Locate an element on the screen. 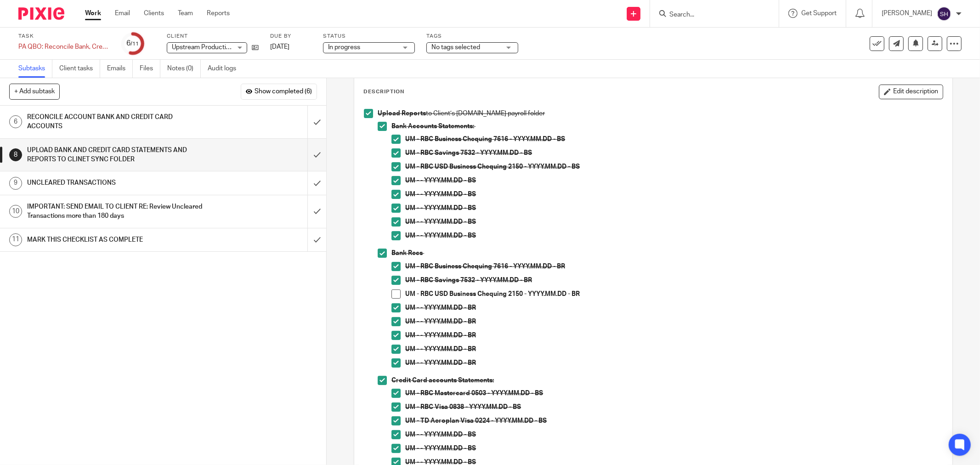 Image resolution: width=980 pixels, height=465 pixels. strong: UM - RBC Visa 0838 - YYYY.MM.DD - BS is located at coordinates (463, 407).